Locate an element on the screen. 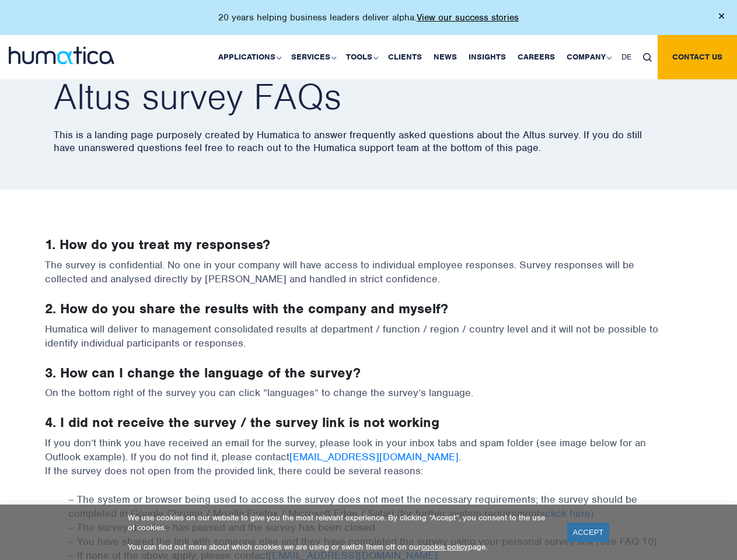 This screenshot has height=560, width=737. strong: 1. How do you treat my responses? is located at coordinates (157, 245).